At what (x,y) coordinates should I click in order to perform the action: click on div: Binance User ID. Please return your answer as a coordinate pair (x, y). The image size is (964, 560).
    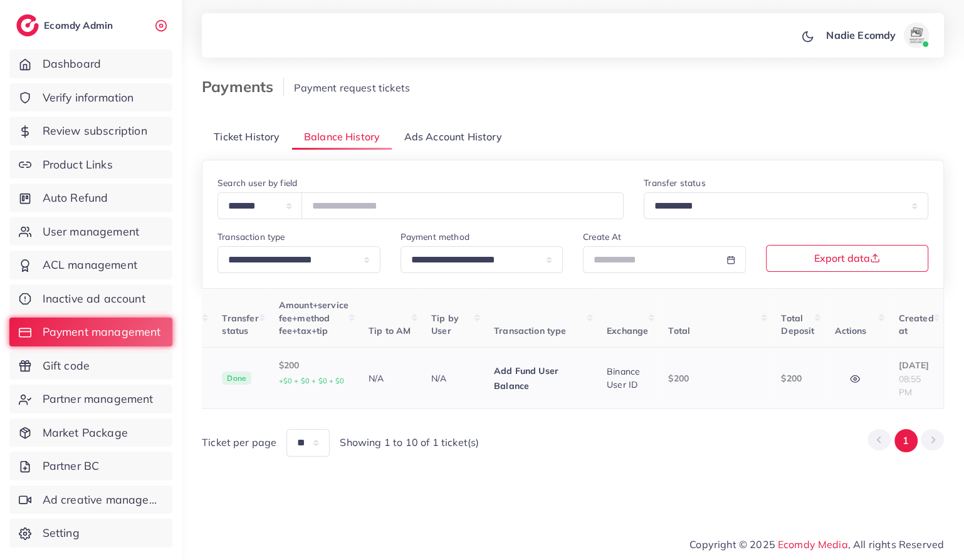
    Looking at the image, I should click on (628, 378).